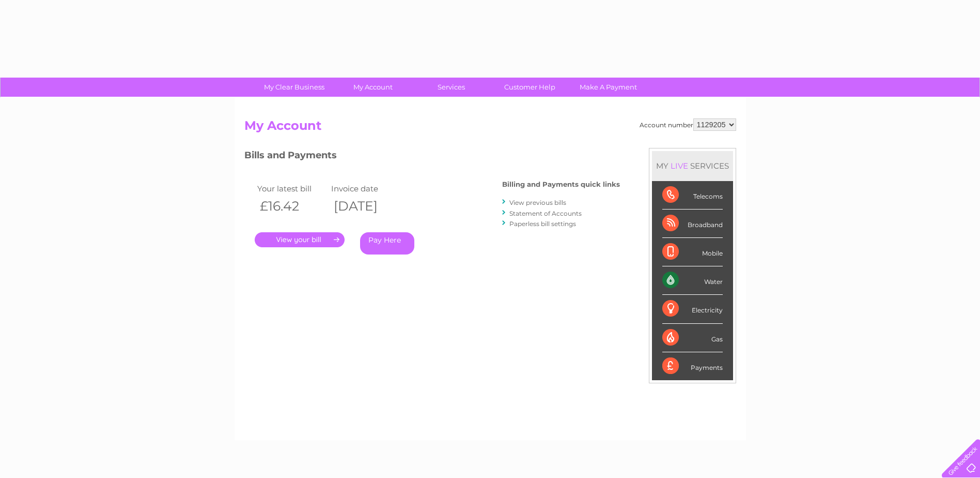 The height and width of the screenshot is (478, 980). I want to click on a: Statement of Accounts, so click(545, 213).